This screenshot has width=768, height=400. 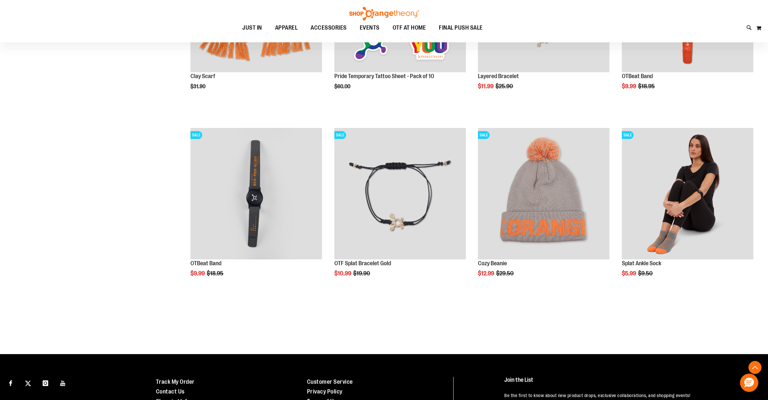 What do you see at coordinates (687, 194) in the screenshot?
I see `a: Product image for Splat Ankle SockSALE` at bounding box center [687, 194].